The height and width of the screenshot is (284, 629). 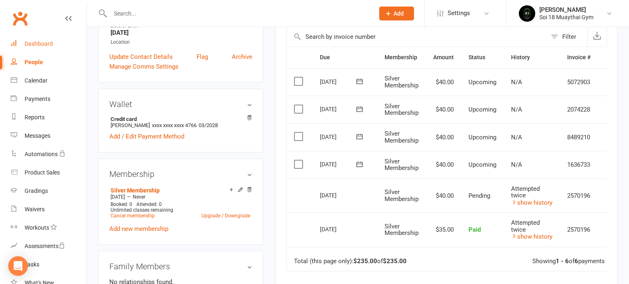 I want to click on input: Search by invoice number, so click(x=416, y=37).